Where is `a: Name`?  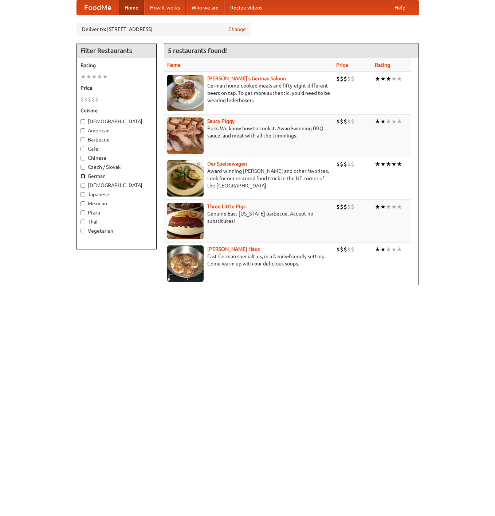
a: Name is located at coordinates (174, 65).